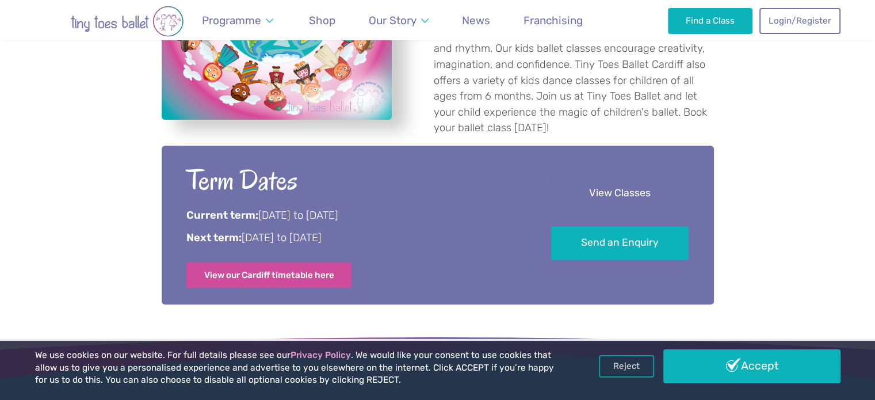  Describe the element at coordinates (626, 366) in the screenshot. I see `a: Reject` at that location.